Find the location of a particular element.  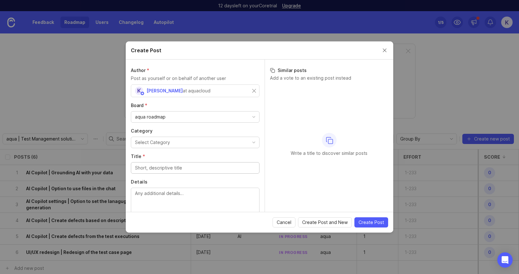

div: Select Category is located at coordinates (152, 142).